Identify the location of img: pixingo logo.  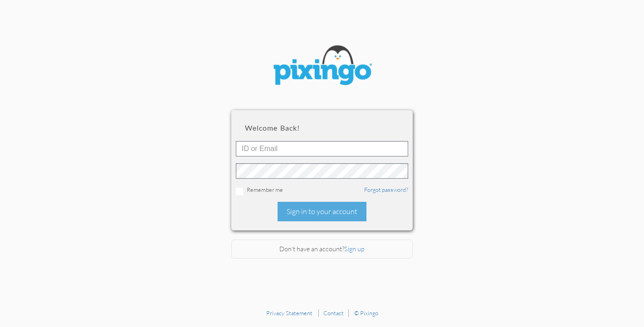
(322, 66).